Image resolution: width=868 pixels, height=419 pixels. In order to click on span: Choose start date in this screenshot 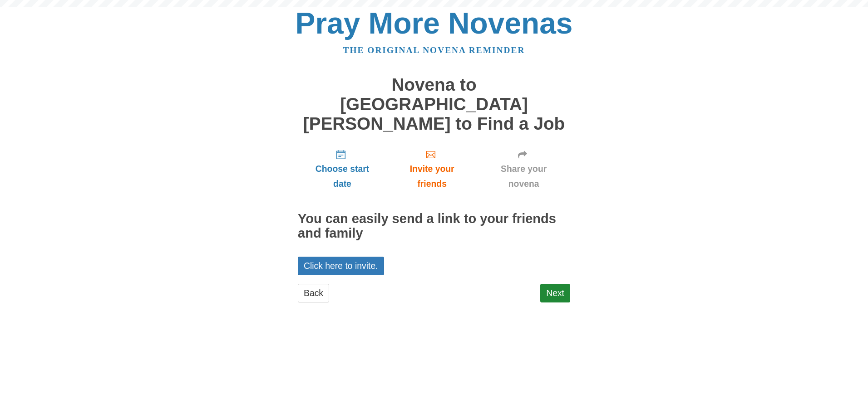, I will do `click(342, 177)`.